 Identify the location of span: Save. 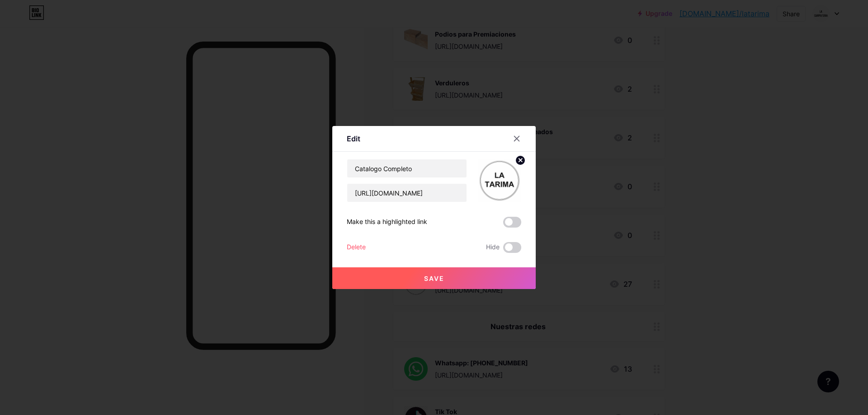
(434, 278).